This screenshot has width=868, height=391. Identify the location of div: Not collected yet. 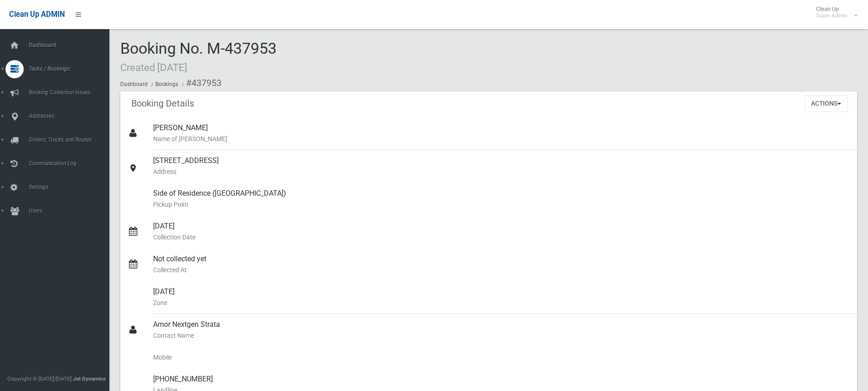
(501, 265).